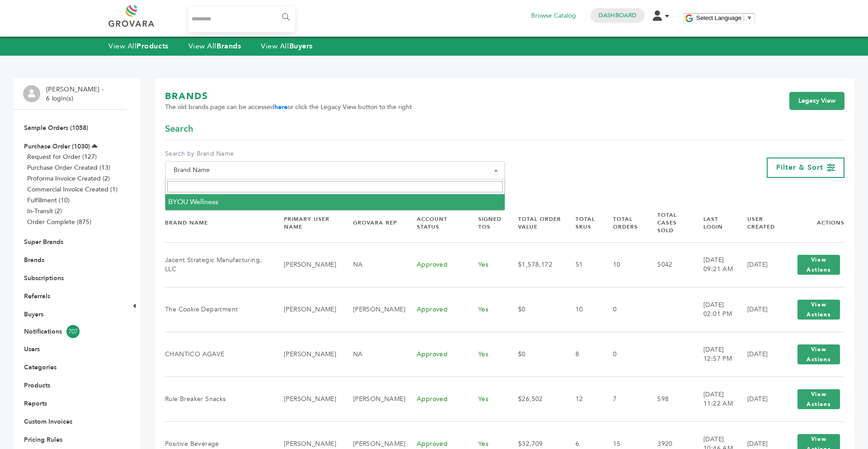  I want to click on a: View AllBrands, so click(215, 46).